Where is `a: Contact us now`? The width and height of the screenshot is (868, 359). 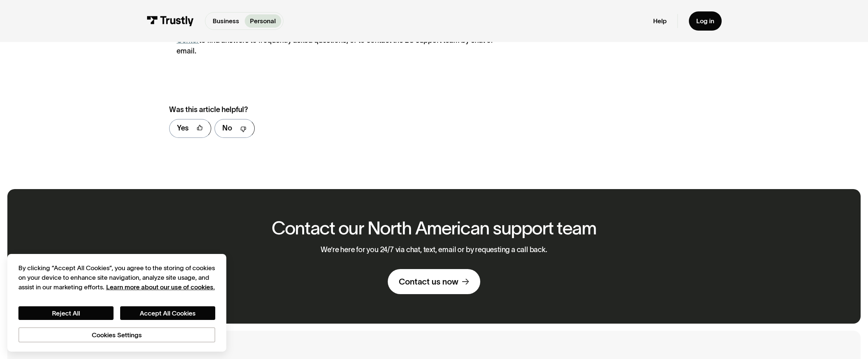 a: Contact us now is located at coordinates (434, 282).